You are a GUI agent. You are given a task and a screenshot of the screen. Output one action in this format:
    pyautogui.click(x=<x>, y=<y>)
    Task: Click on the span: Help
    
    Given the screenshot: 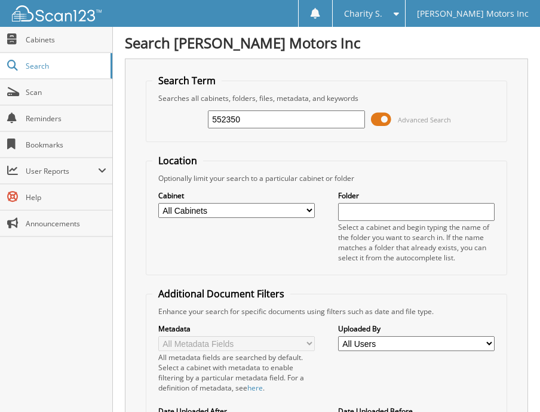 What is the action you would take?
    pyautogui.click(x=66, y=197)
    